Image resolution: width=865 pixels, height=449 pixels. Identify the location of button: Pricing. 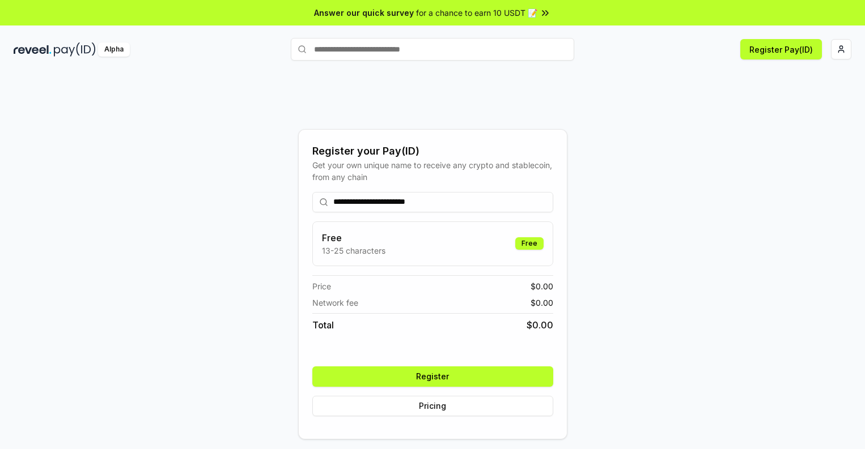
(432, 406).